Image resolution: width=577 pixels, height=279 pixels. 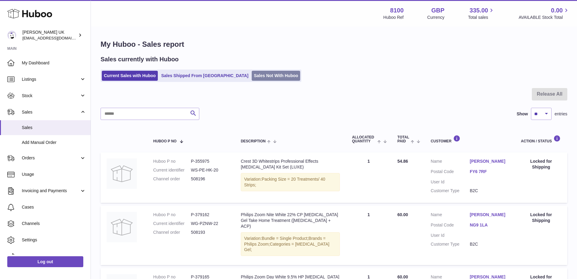 What do you see at coordinates (54, 239) in the screenshot?
I see `span: Settings` at bounding box center [54, 239].